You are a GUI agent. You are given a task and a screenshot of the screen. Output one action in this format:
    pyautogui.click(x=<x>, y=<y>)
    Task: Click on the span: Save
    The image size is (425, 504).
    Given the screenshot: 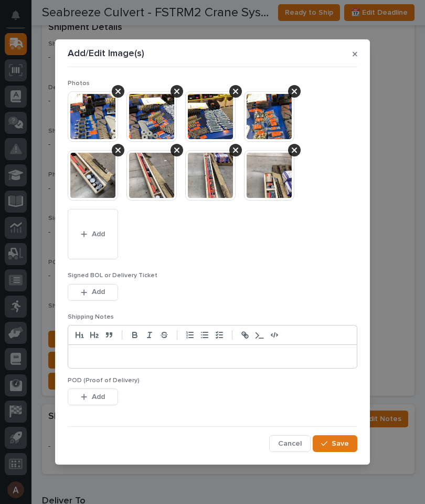 What is the action you would take?
    pyautogui.click(x=340, y=444)
    